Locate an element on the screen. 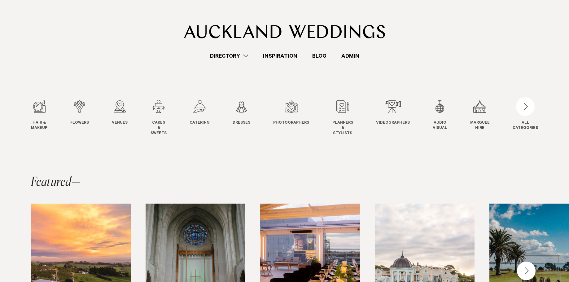 This screenshot has height=282, width=569. h2: Featured is located at coordinates (56, 183).